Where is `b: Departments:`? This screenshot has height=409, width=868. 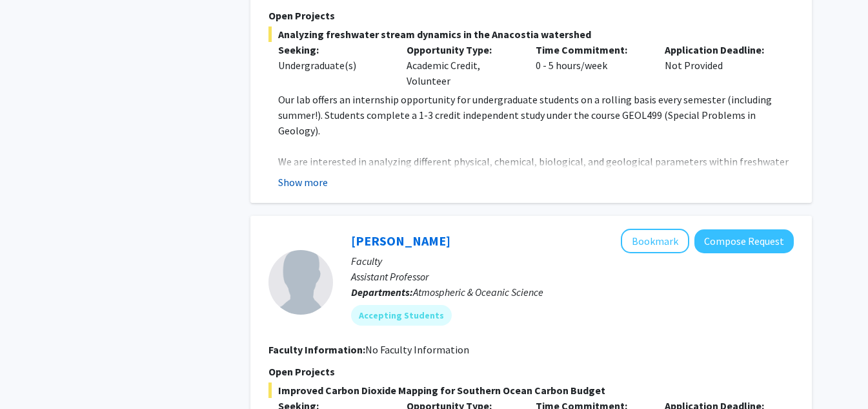
b: Departments: is located at coordinates (382, 292).